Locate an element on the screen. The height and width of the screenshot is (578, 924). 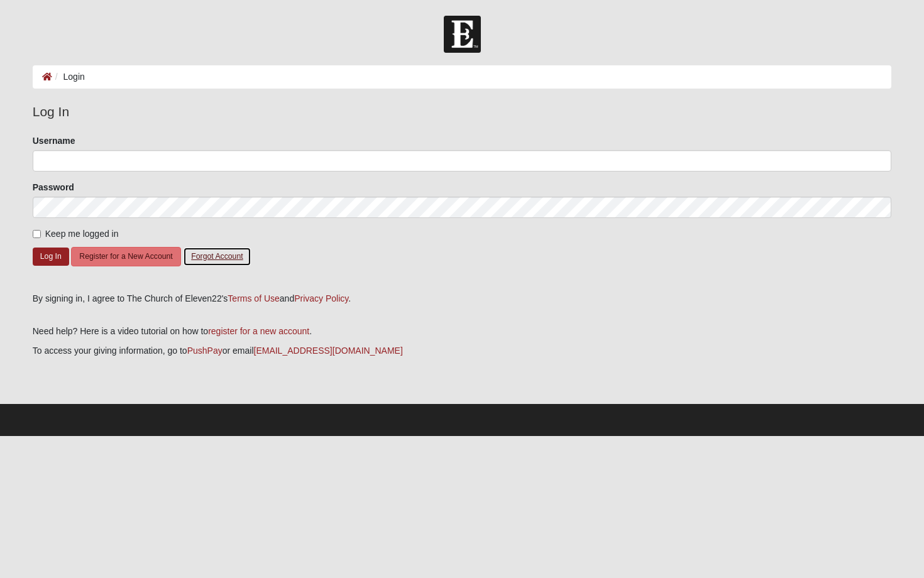
a: register for a new account is located at coordinates (258, 331).